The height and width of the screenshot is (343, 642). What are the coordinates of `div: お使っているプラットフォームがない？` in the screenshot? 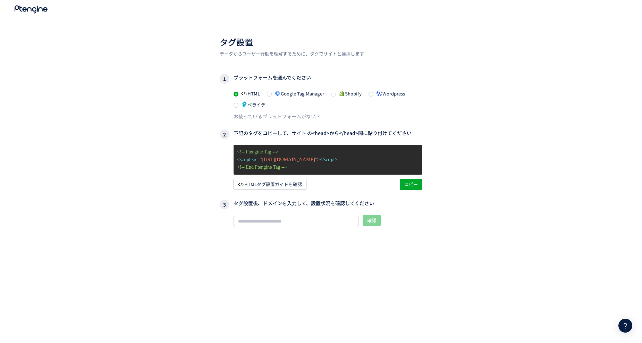 It's located at (277, 116).